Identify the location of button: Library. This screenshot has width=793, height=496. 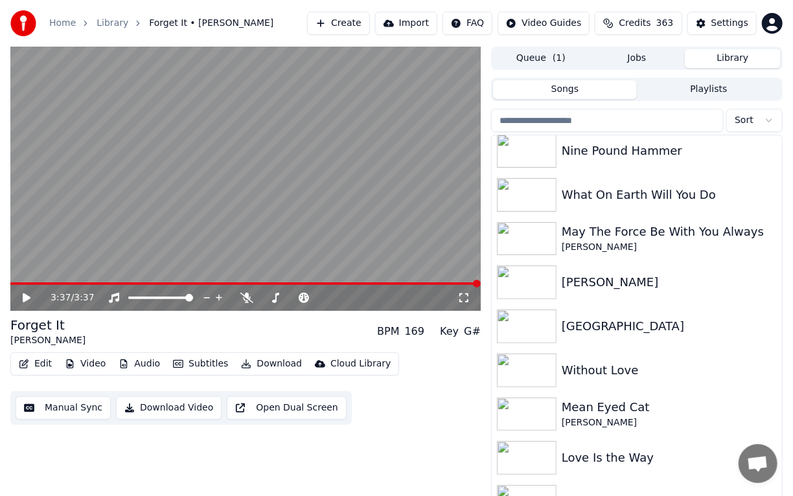
(733, 58).